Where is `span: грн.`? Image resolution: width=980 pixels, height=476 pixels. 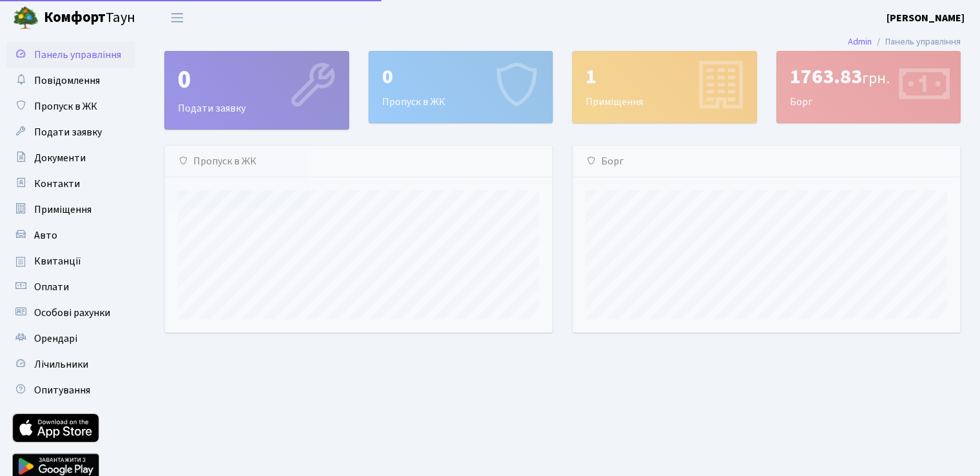
span: грн. is located at coordinates (876, 78).